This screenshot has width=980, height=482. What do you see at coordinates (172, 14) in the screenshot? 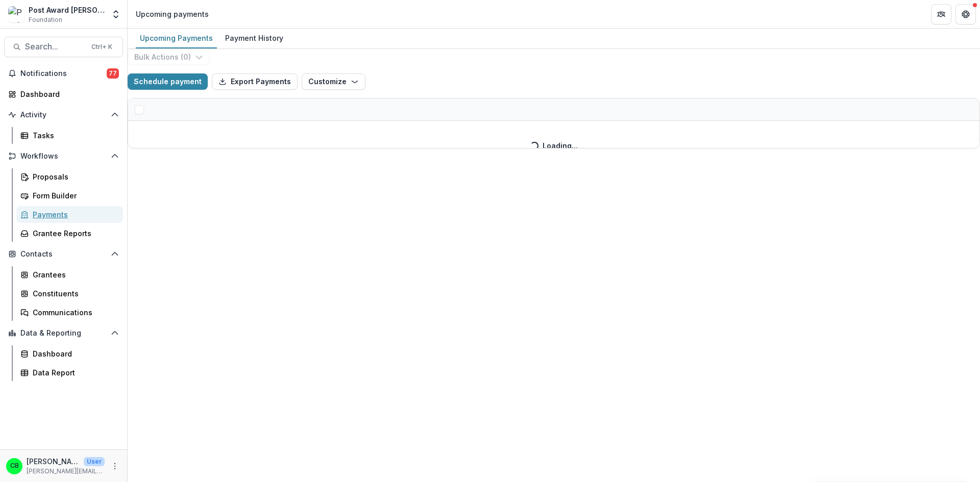
I see `nav: breadcrumb` at bounding box center [172, 14].